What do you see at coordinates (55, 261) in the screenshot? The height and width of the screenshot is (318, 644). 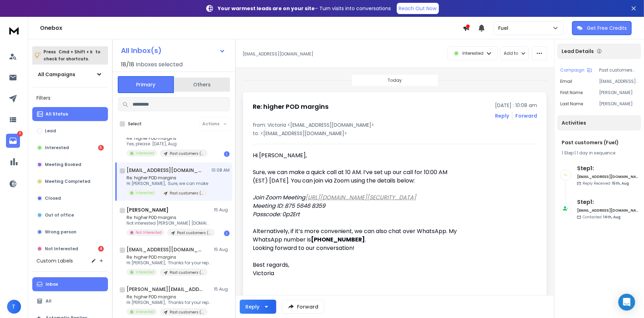 I see `h3: Custom Labels` at bounding box center [55, 261].